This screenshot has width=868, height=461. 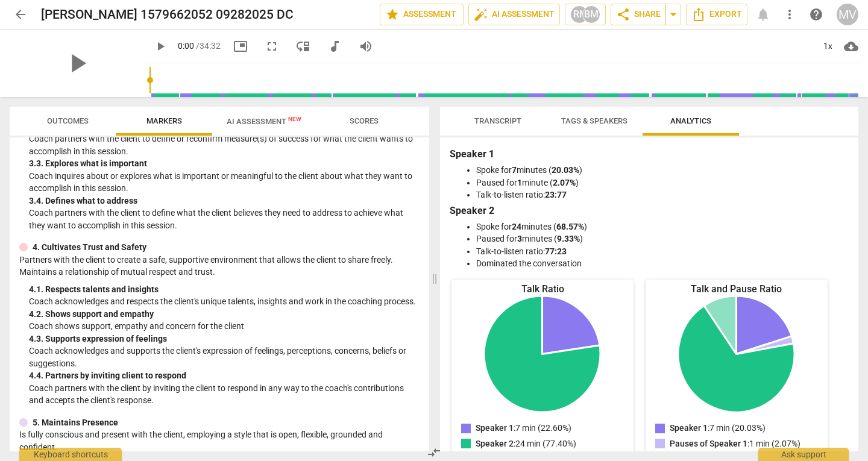 I want to click on b: Speaker 1, so click(x=472, y=153).